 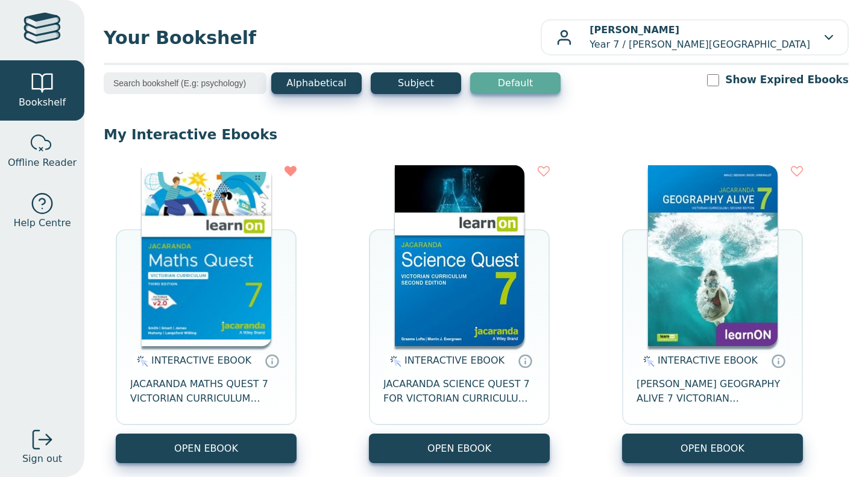 What do you see at coordinates (713, 256) in the screenshot?
I see `img: cc9fd0c4-7e91-e911-a97e-0272d098c78b.jpg` at bounding box center [713, 256].